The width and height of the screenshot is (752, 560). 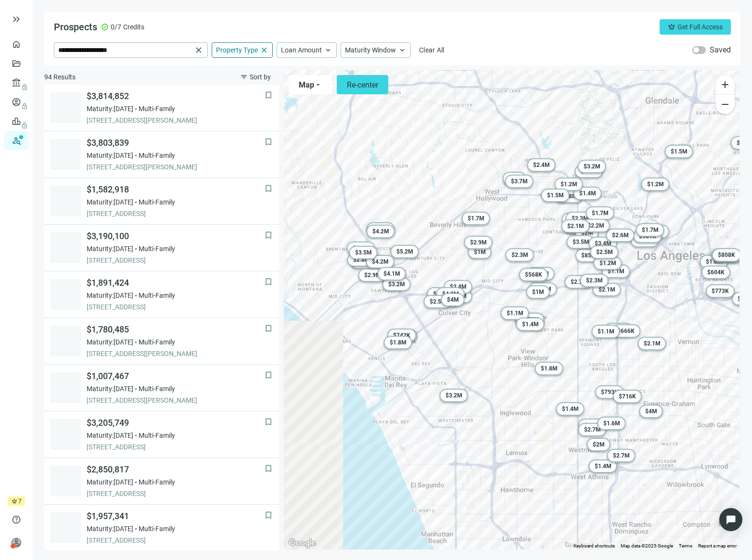 I want to click on span: Property Type, so click(x=237, y=50).